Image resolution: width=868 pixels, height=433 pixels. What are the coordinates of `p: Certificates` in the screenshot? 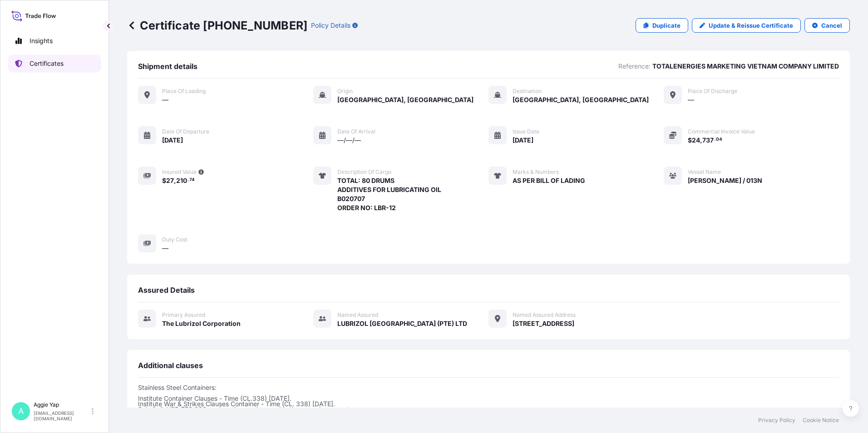 It's located at (46, 63).